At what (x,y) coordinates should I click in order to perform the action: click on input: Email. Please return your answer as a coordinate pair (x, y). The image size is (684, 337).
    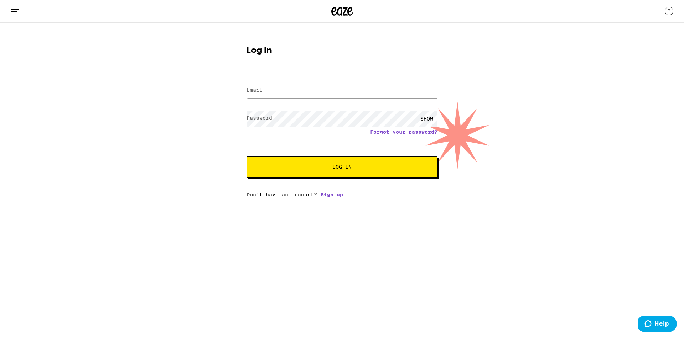
    Looking at the image, I should click on (342, 90).